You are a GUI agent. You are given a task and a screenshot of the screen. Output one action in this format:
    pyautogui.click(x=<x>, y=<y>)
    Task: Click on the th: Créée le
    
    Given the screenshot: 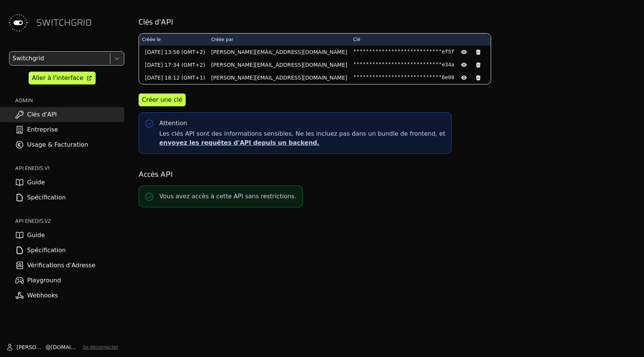 What is the action you would take?
    pyautogui.click(x=173, y=40)
    